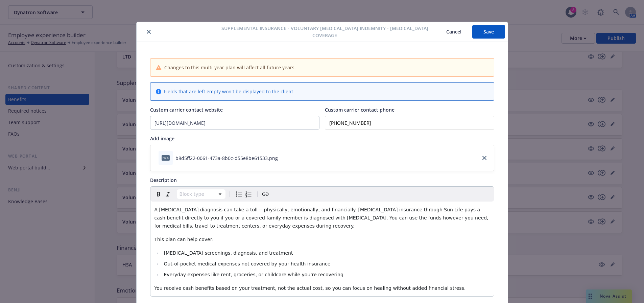 The width and height of the screenshot is (644, 303). I want to click on span: Fields that are left empty won't be displayed to the client, so click(229, 91).